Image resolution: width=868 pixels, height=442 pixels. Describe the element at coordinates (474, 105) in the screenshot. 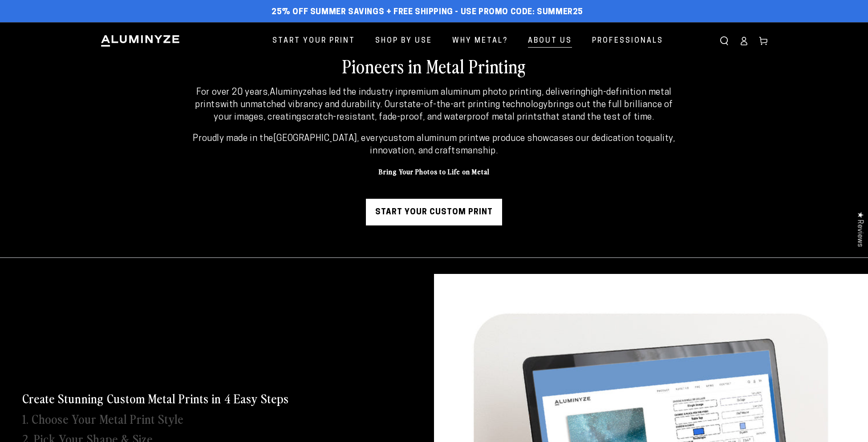

I see `strong: state-of-the-art printing technology` at that location.